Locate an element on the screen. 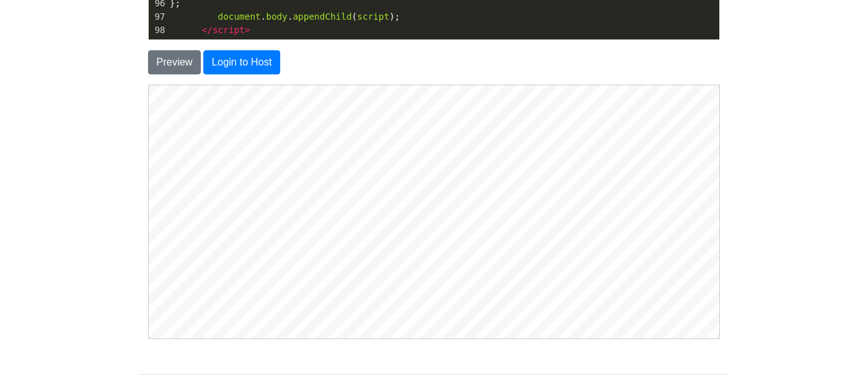 This screenshot has height=381, width=868. span: document is located at coordinates (239, 16).